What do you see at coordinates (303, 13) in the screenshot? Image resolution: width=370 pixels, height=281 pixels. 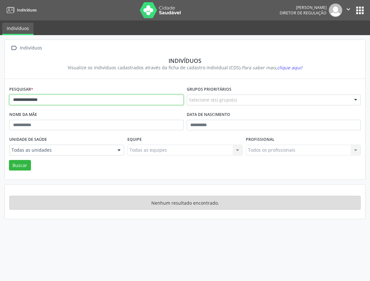 I see `span: Diretor de regulação` at bounding box center [303, 13].